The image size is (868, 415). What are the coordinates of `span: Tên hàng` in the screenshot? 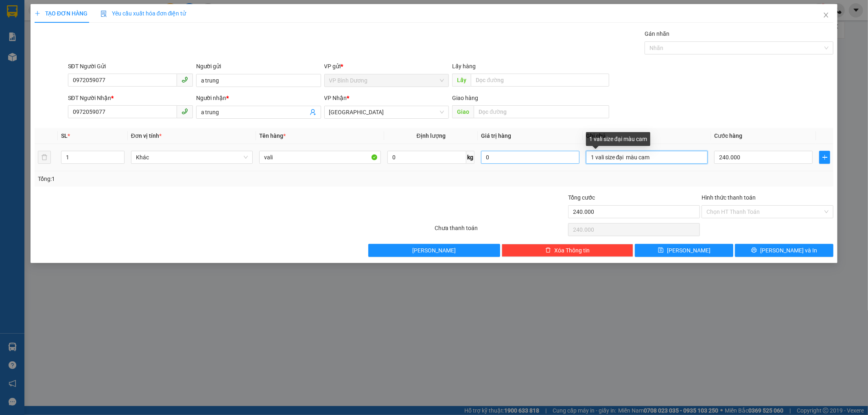 It's located at (272, 136).